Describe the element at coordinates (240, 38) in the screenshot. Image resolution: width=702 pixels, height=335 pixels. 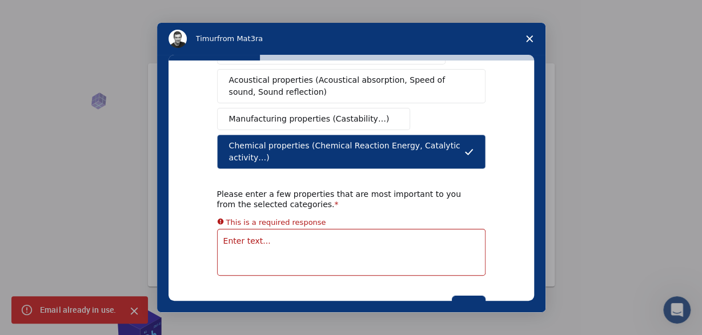
I see `span: from Mat3ra` at that location.